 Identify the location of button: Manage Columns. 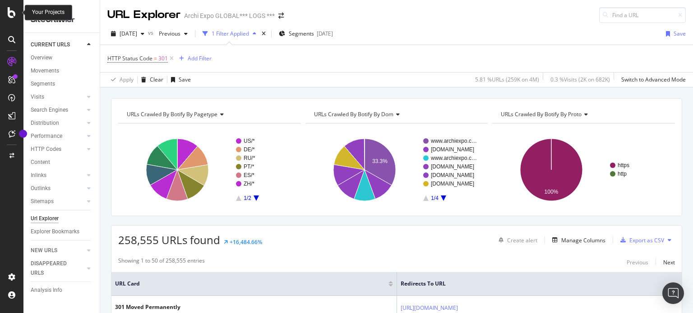
(577, 240).